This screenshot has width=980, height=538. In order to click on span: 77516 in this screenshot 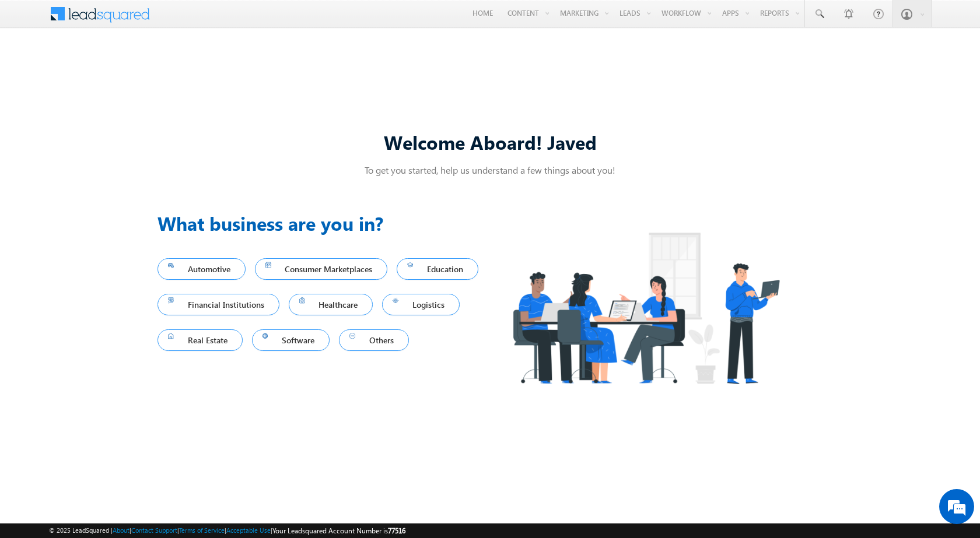, I will do `click(397, 531)`.